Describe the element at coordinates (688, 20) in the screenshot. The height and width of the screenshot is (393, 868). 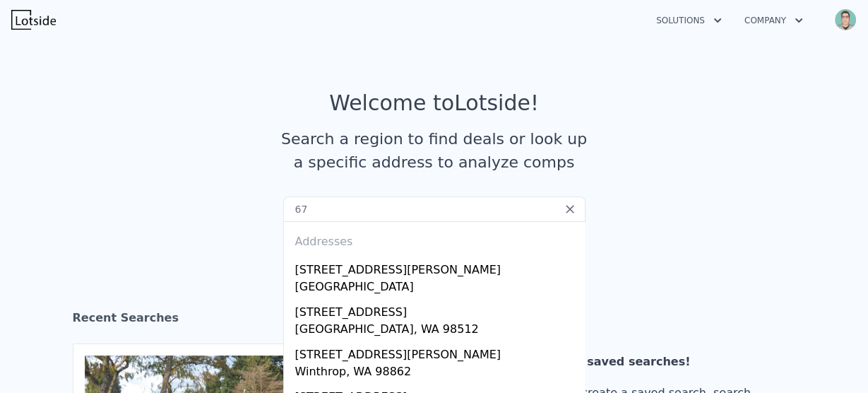
I see `button: Solutions` at that location.